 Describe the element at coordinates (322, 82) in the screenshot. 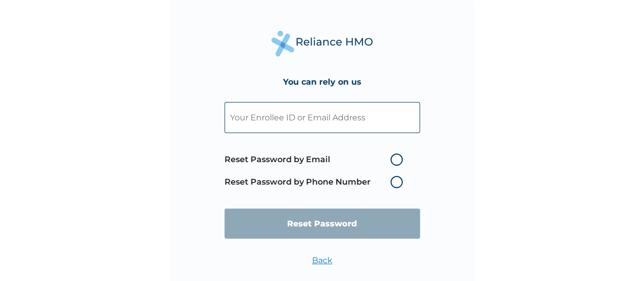

I see `h4: You can rely on us` at that location.